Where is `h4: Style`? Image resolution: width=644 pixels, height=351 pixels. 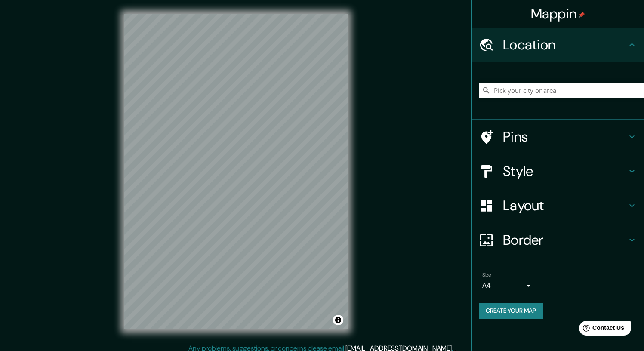
h4: Style is located at coordinates (565, 171).